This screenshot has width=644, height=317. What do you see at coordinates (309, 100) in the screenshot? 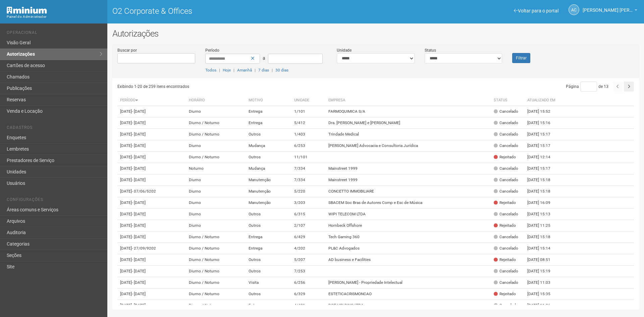
I see `th: Unidade` at bounding box center [309, 100].